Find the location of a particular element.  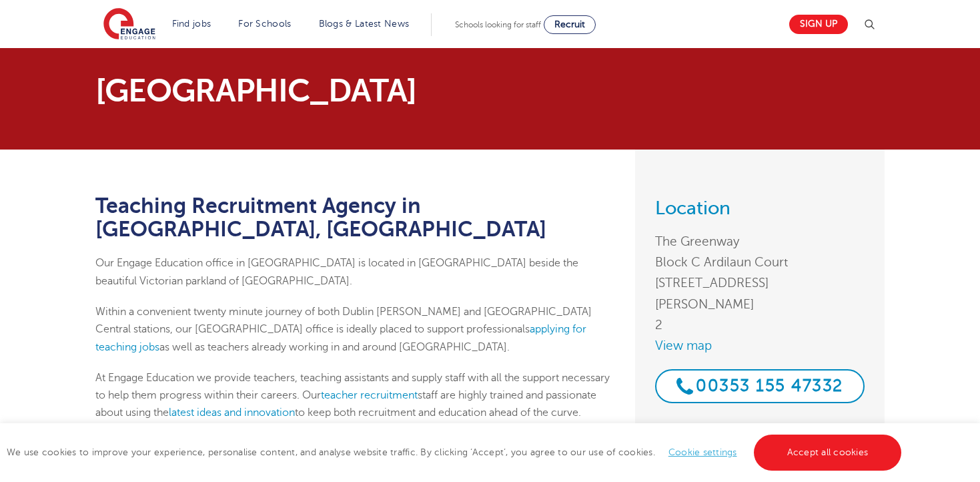

a: View map is located at coordinates (760, 345).